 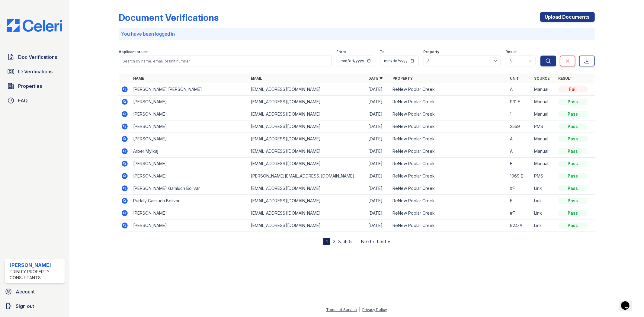 What do you see at coordinates (568, 17) in the screenshot?
I see `a: Upload Documents` at bounding box center [568, 17].